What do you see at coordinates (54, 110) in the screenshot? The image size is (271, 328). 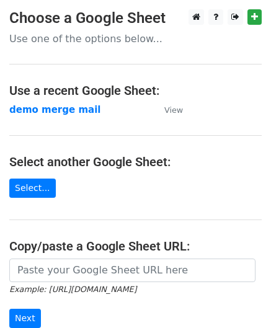 I see `a: demo merge mail` at bounding box center [54, 110].